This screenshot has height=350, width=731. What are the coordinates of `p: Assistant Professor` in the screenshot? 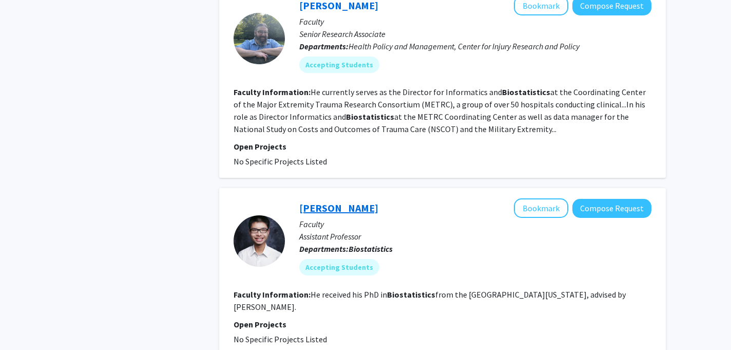 It's located at (475, 236).